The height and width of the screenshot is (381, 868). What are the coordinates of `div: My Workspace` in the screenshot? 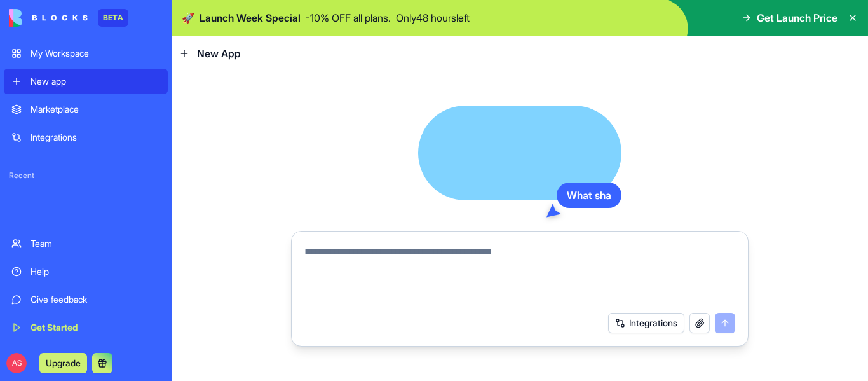 It's located at (95, 53).